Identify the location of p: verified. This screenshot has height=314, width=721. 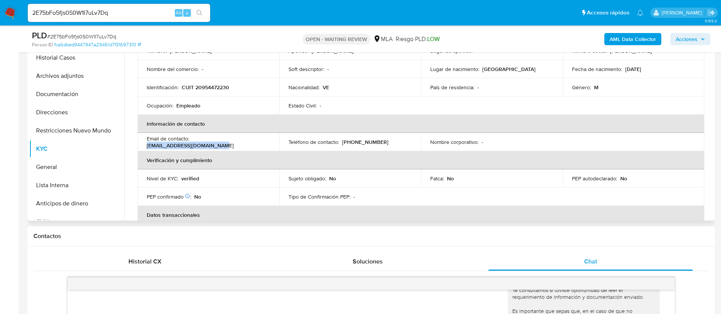
(190, 179).